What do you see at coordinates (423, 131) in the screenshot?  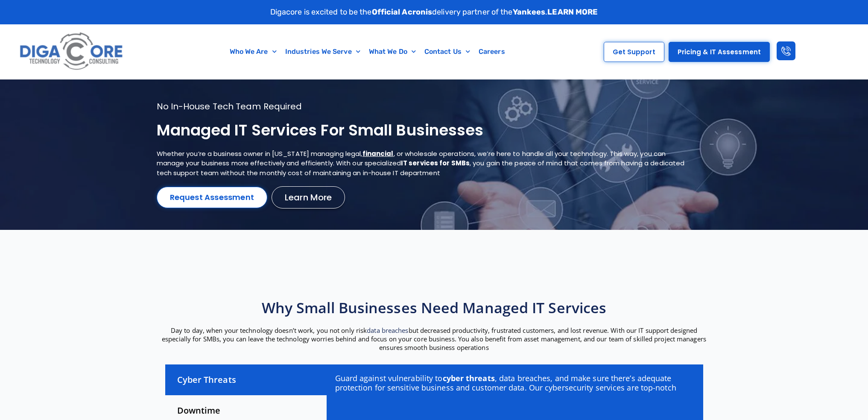 I see `h1: Managed IT services for small businesses` at bounding box center [423, 131].